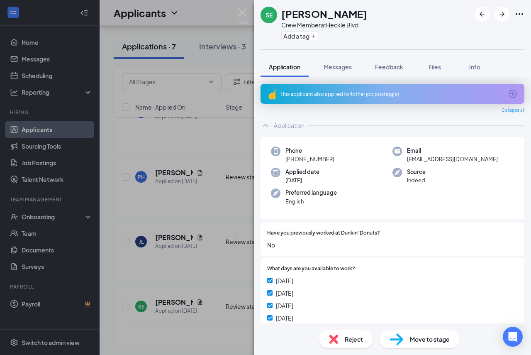  Describe the element at coordinates (502, 14) in the screenshot. I see `button: ArrowRight` at that location.